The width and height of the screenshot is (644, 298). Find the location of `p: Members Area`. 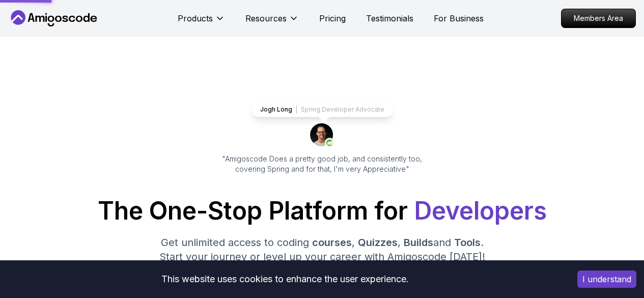

p: Members Area is located at coordinates (598, 19).